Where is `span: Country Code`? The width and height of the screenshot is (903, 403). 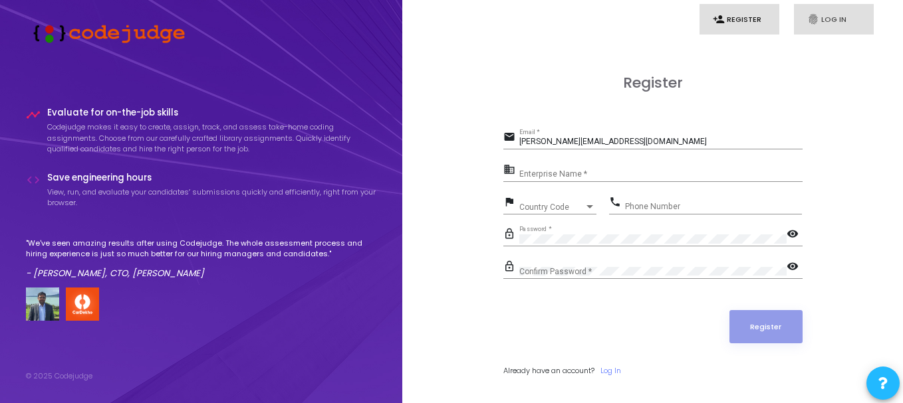 span: Country Code is located at coordinates (552, 207).